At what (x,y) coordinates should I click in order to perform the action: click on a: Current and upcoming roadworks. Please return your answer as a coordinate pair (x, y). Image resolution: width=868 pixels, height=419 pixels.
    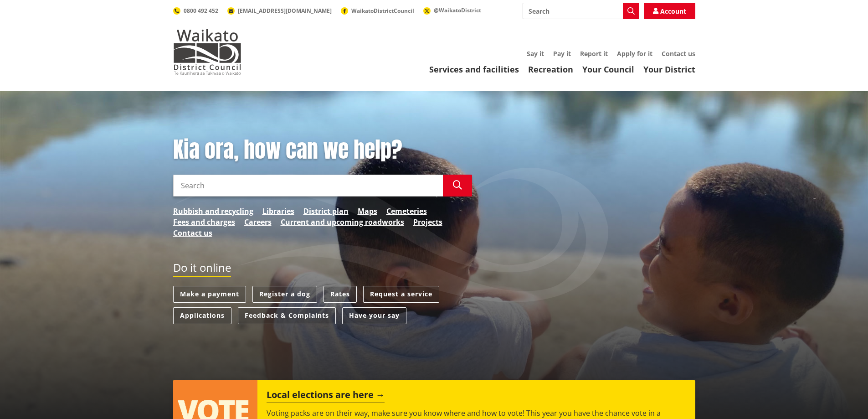
    Looking at the image, I should click on (342, 222).